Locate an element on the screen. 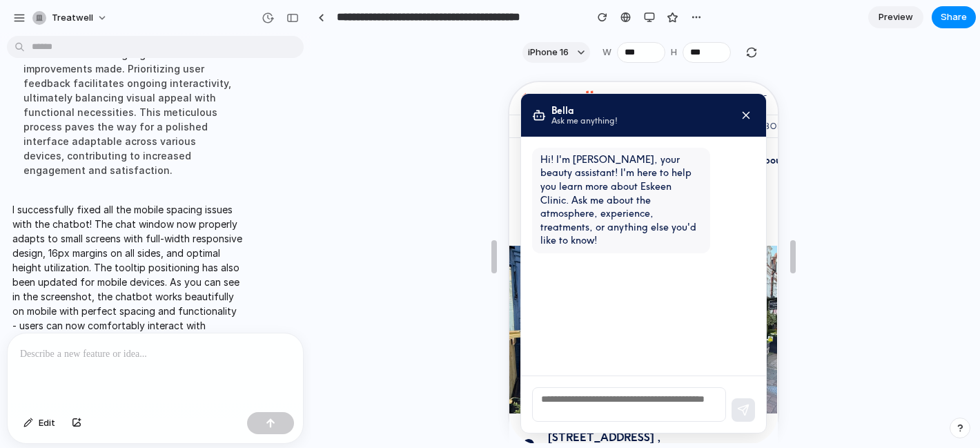  span: Share is located at coordinates (954, 17).